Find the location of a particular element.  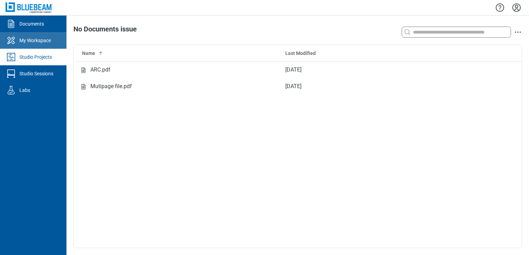

button: Settings is located at coordinates (517, 8).